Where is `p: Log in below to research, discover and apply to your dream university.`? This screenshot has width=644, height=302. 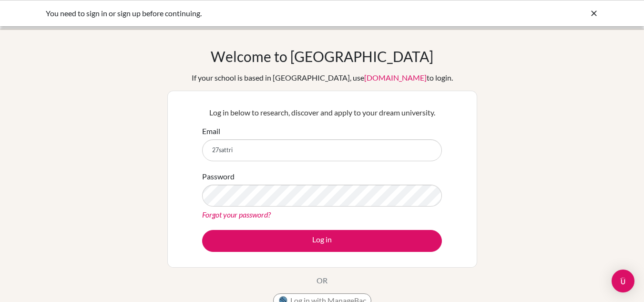 p: Log in below to research, discover and apply to your dream university. is located at coordinates (322, 112).